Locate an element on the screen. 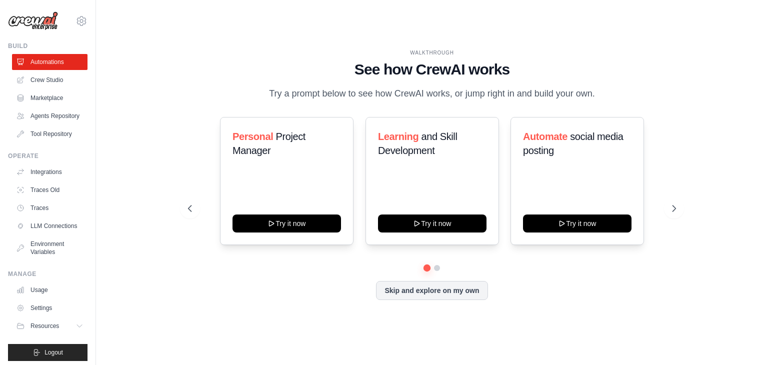 Image resolution: width=768 pixels, height=365 pixels. button: Resources is located at coordinates (49, 326).